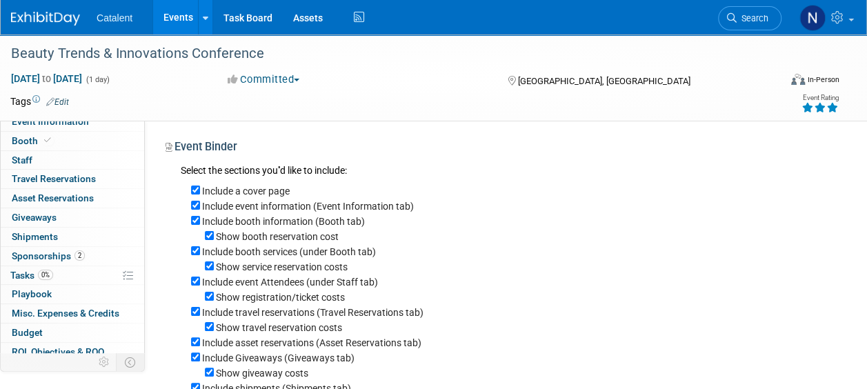 The height and width of the screenshot is (389, 867). Describe the element at coordinates (22, 160) in the screenshot. I see `span: Staff` at that location.